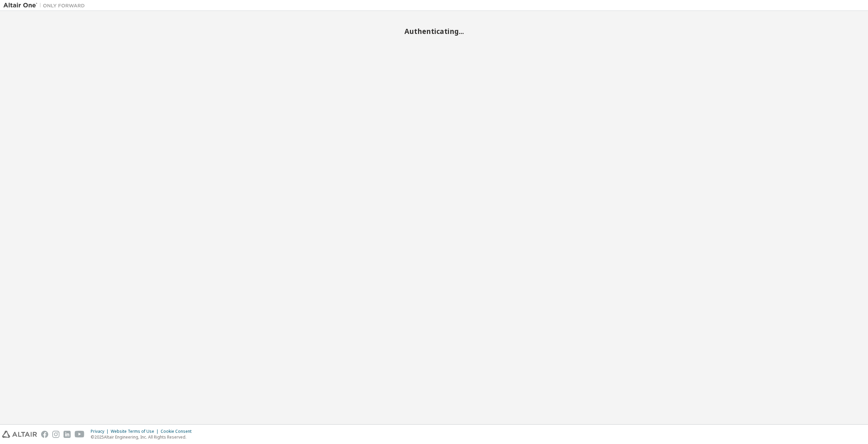  Describe the element at coordinates (178, 431) in the screenshot. I see `div: Cookie Consent` at that location.